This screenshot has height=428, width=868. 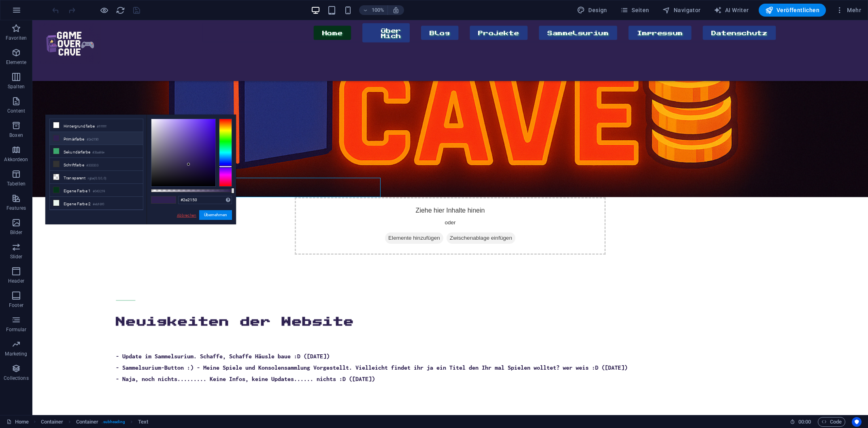 I want to click on span: Zwischenablage einfügen, so click(x=448, y=218).